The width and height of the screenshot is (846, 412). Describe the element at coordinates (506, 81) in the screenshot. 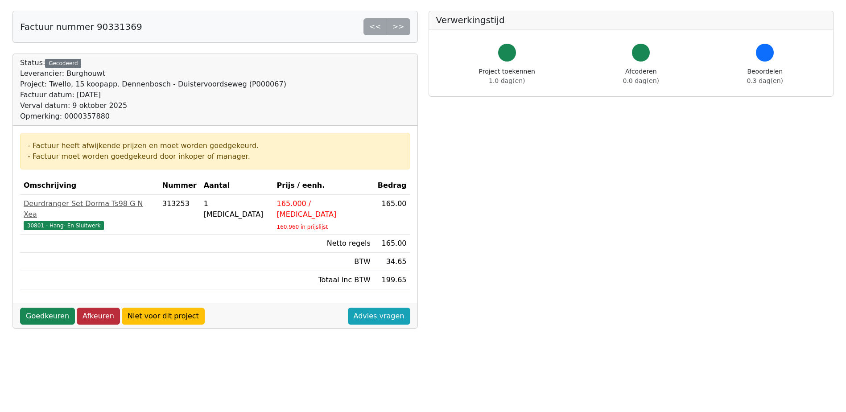

I see `span: 1.0 dag(en)` at that location.